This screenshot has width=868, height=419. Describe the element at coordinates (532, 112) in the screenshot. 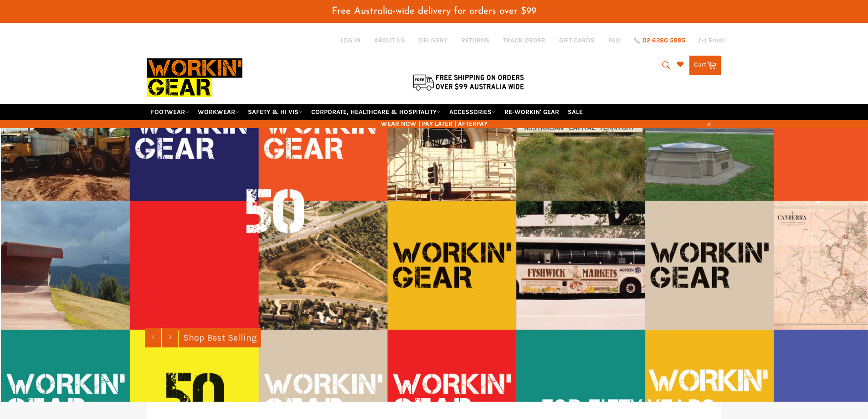

I see `a: RE-WORKIN' GEAR` at that location.